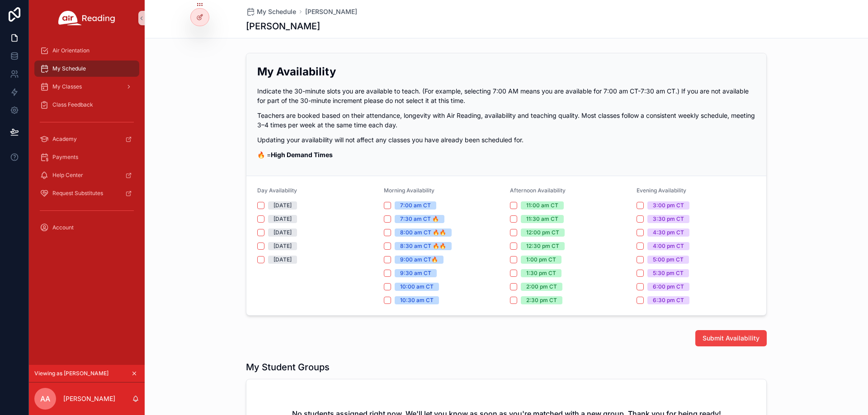  I want to click on span: Air Orientation, so click(71, 50).